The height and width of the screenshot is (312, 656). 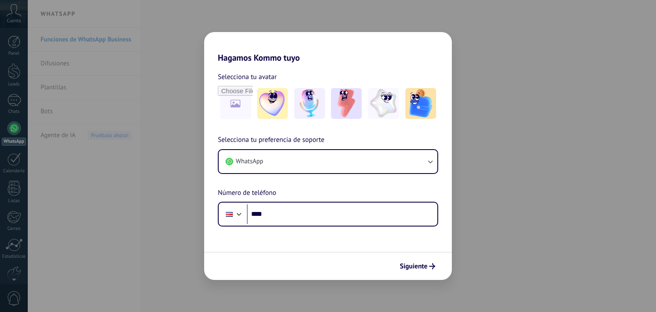 I want to click on span: WhatsApp, so click(x=249, y=161).